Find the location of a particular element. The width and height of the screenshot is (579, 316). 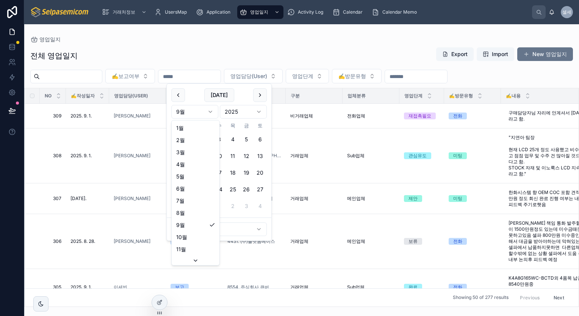

span: 7월 is located at coordinates (180, 201).